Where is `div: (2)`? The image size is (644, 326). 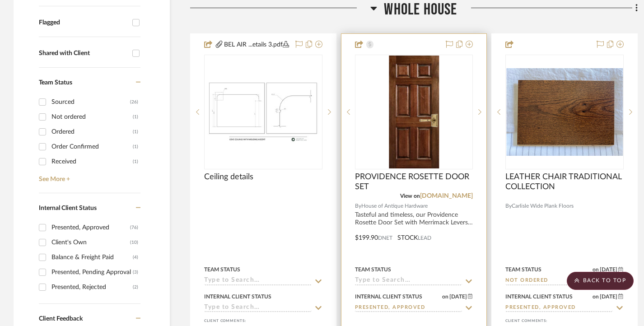 div: (2) is located at coordinates (135, 288).